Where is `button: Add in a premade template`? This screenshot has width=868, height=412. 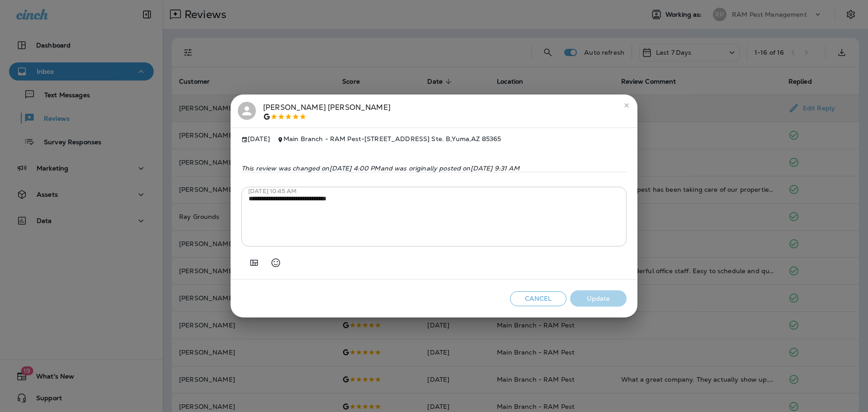
button: Add in a premade template is located at coordinates (254, 263).